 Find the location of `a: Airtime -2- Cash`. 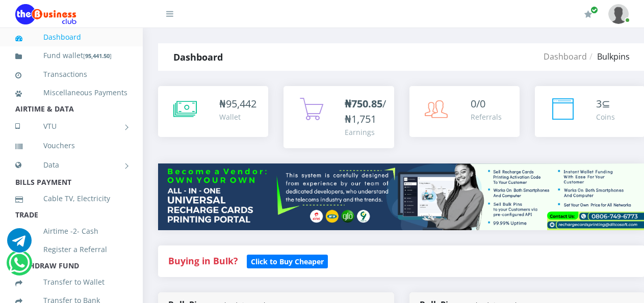

a: Airtime -2- Cash is located at coordinates (72, 231).